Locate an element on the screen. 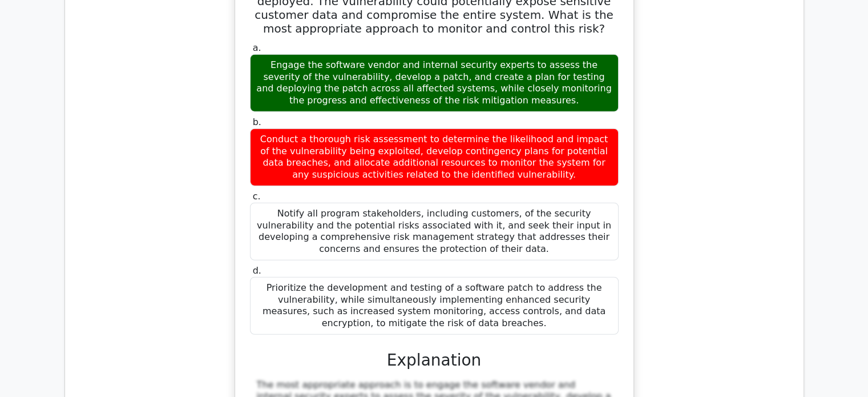  span: c. is located at coordinates (257, 196).